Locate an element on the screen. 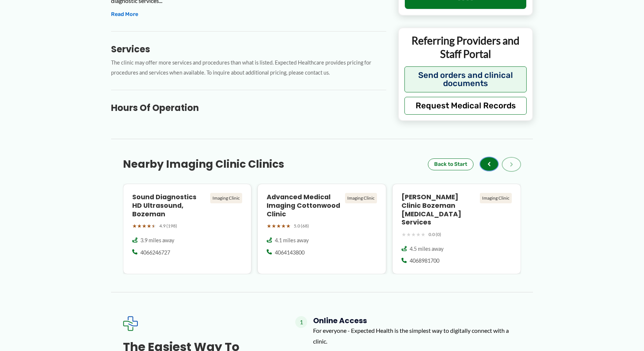 The height and width of the screenshot is (351, 644). span: 4.1 miles away is located at coordinates (291, 241).